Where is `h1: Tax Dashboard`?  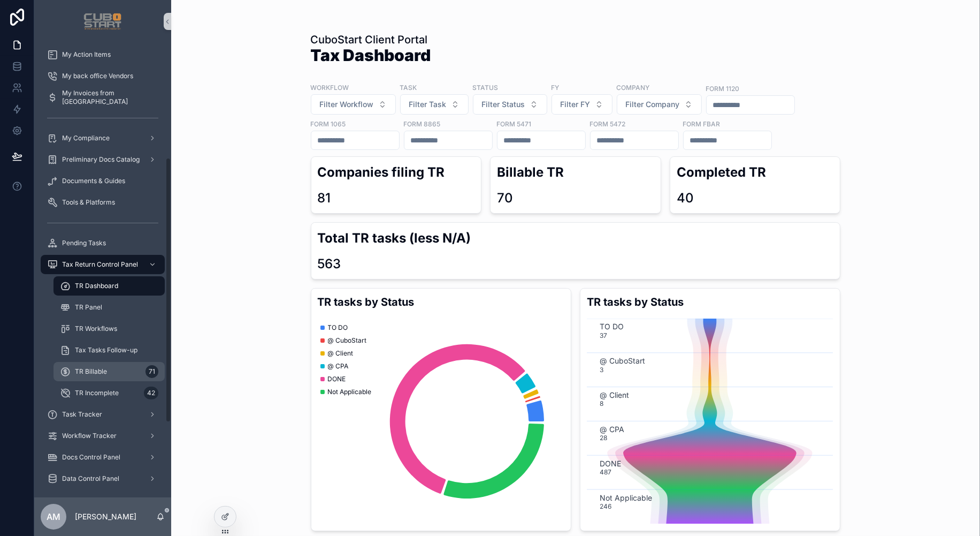 h1: Tax Dashboard is located at coordinates (371, 55).